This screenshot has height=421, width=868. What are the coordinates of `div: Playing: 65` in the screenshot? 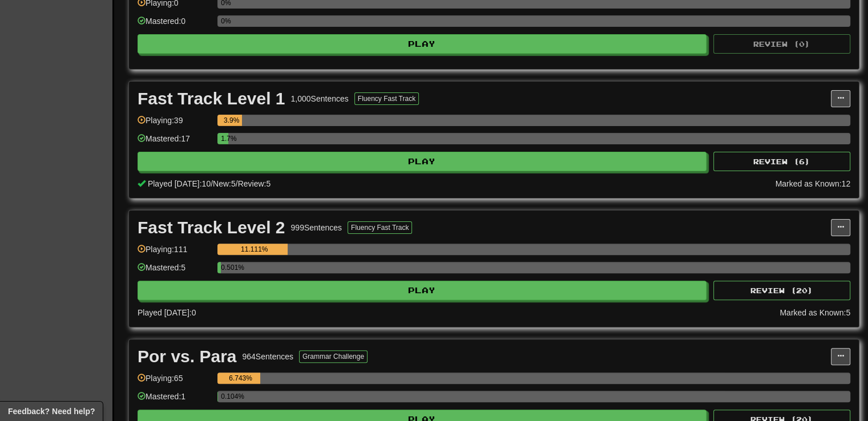 It's located at (175, 381).